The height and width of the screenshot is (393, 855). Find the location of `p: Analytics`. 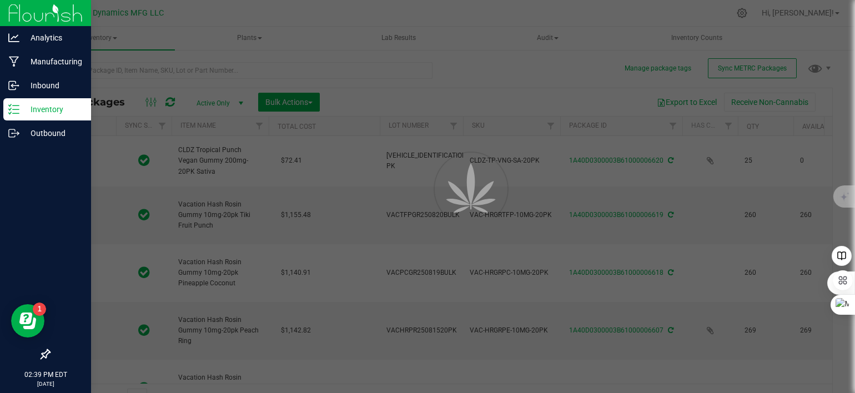

p: Analytics is located at coordinates (53, 38).